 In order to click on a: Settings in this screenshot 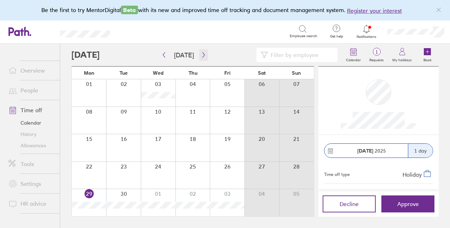, I will do `click(31, 183)`.